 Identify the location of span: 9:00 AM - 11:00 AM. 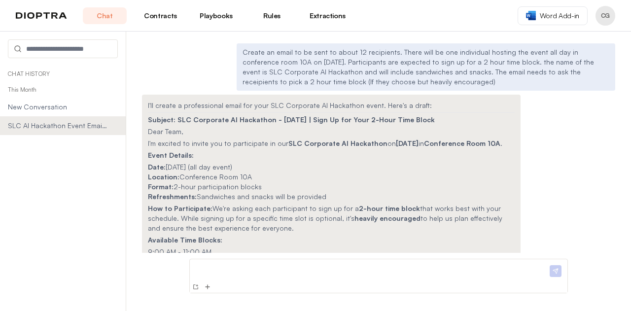
(180, 252).